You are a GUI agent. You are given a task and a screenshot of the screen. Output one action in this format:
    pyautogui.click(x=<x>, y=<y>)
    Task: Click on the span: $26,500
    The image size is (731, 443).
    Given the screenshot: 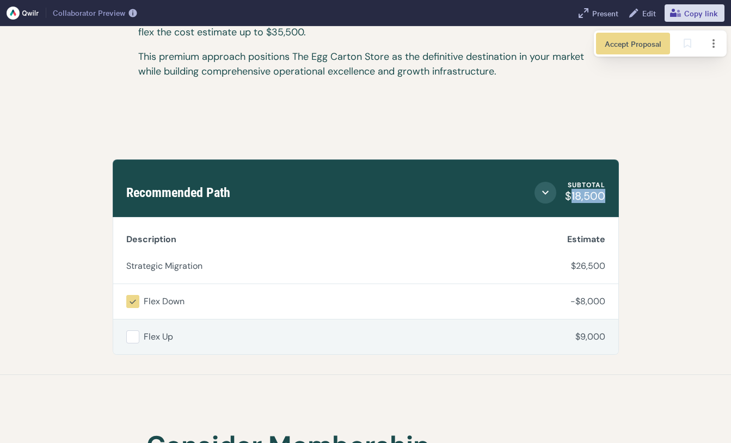 What is the action you would take?
    pyautogui.click(x=588, y=265)
    